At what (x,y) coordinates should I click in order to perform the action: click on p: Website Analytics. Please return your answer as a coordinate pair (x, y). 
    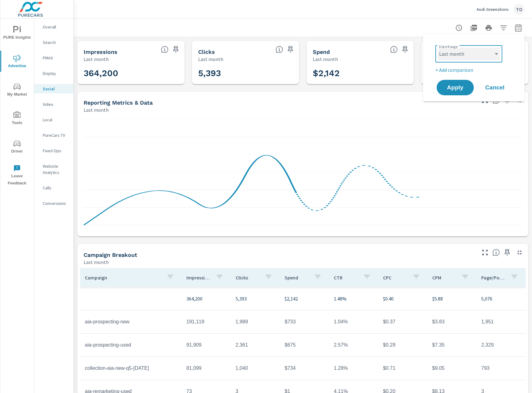
    Looking at the image, I should click on (56, 169).